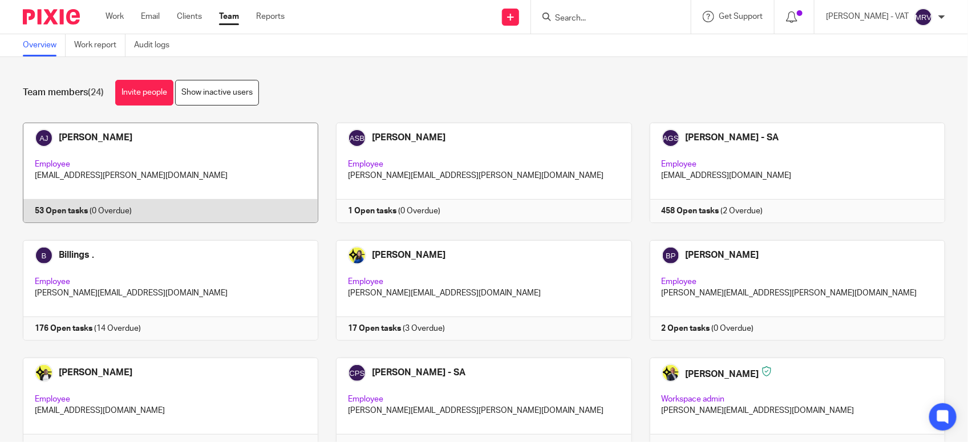 The height and width of the screenshot is (442, 968). I want to click on span: Get Support, so click(740, 17).